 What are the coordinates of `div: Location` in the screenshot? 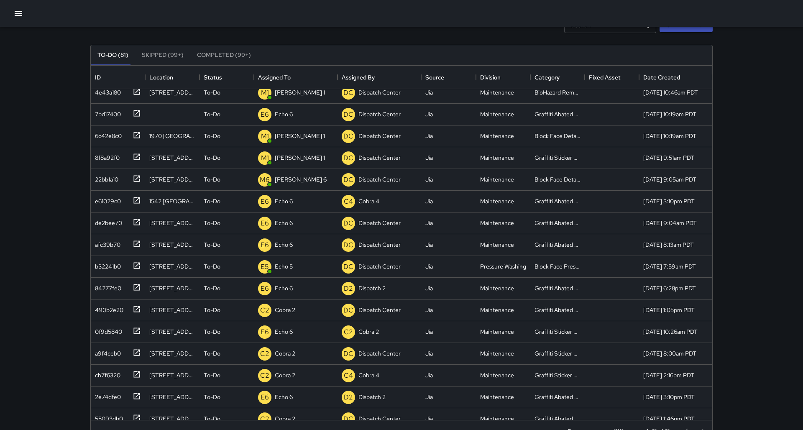 It's located at (172, 77).